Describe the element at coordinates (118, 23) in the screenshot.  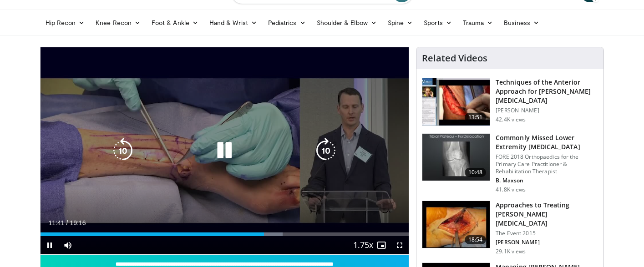
I see `a: Knee Recon` at that location.